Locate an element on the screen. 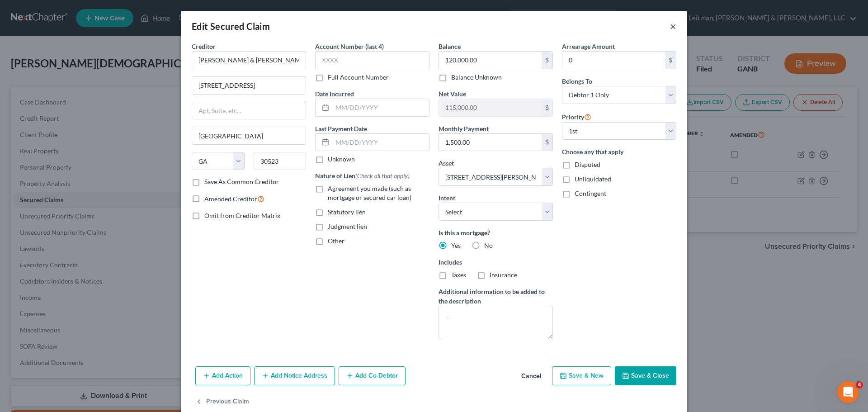 The width and height of the screenshot is (868, 412). label: Date Incurred is located at coordinates (334, 93).